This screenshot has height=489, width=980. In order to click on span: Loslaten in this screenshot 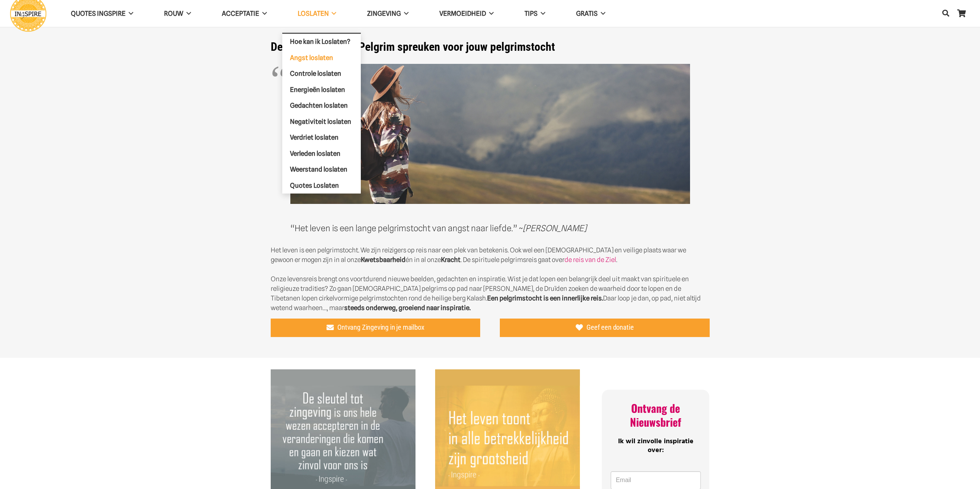, I will do `click(313, 13)`.